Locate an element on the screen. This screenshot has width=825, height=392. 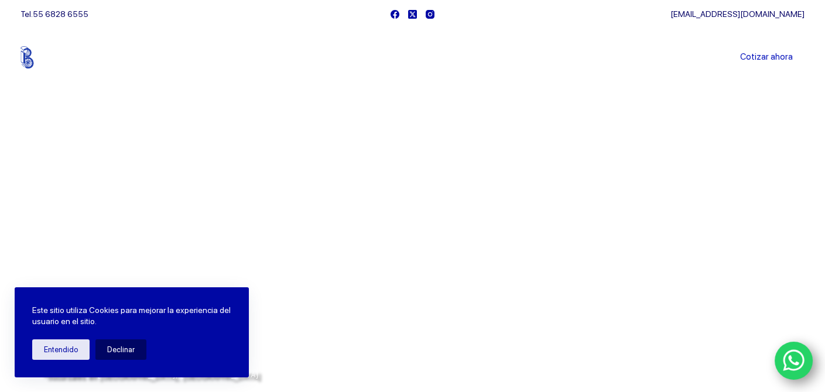
img: Balerytodo is located at coordinates (57, 57).